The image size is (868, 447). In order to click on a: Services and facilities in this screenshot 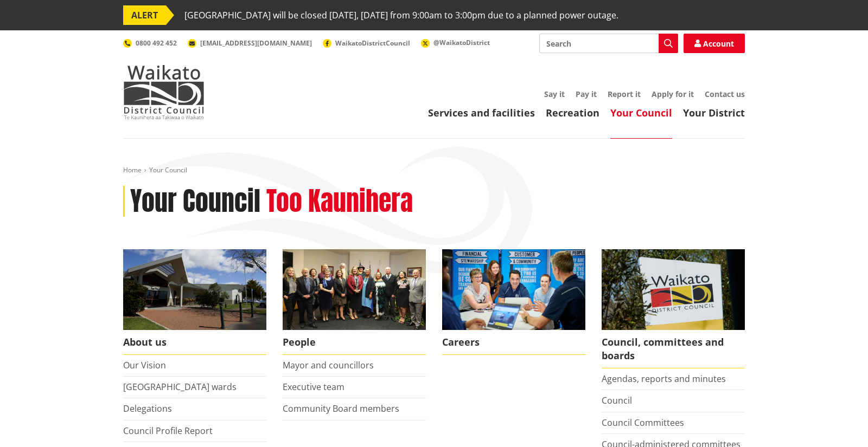, I will do `click(482, 113)`.